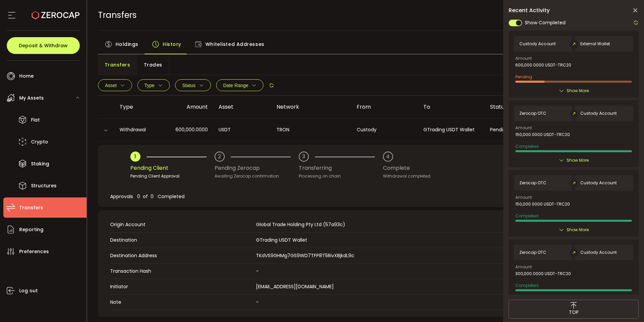  Describe the element at coordinates (306, 256) in the screenshot. I see `span: TKdVS9GHMg7GS9WD7TFP8T5RivXBjkdL9c` at that location.